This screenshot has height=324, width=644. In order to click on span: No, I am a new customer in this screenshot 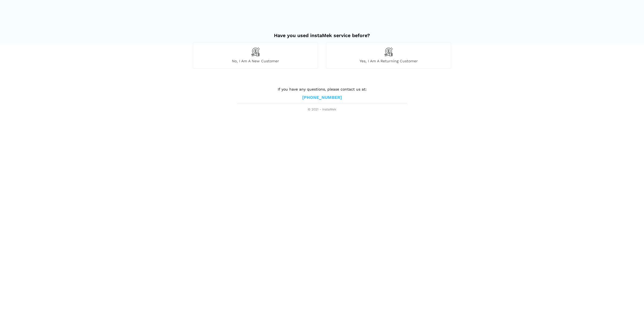, I will do `click(255, 61)`.